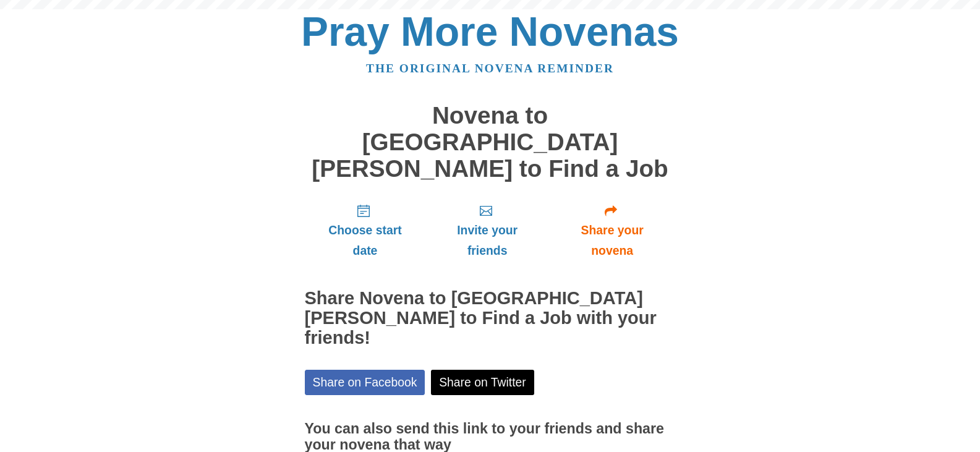 This screenshot has width=980, height=452. What do you see at coordinates (612, 241) in the screenshot?
I see `span: Share your novena` at bounding box center [612, 241].